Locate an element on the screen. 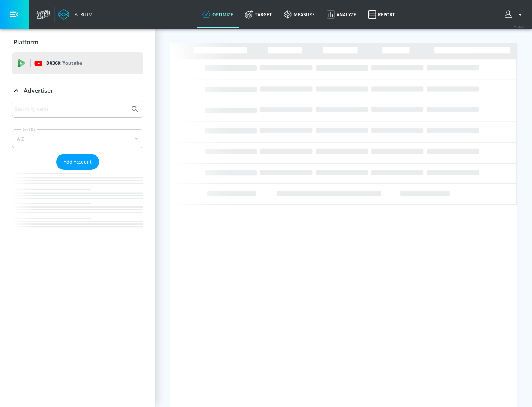  a: Report is located at coordinates (381, 14).